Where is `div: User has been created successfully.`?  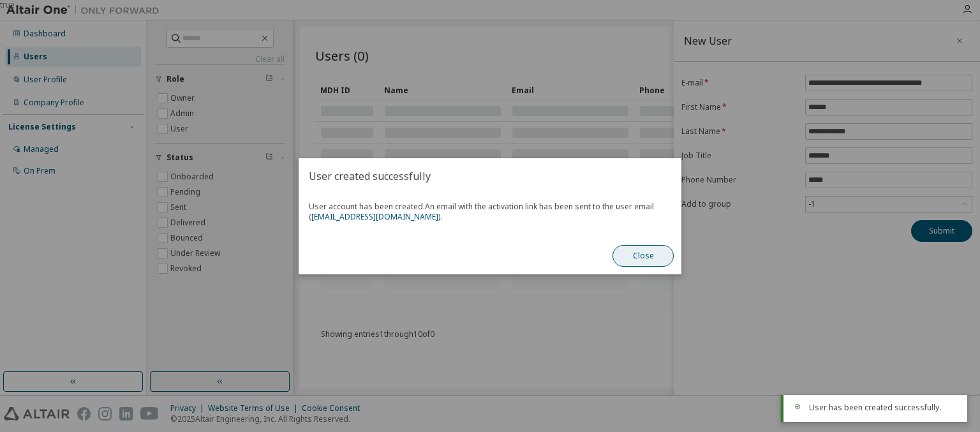 div: User has been created successfully. is located at coordinates (884, 407).